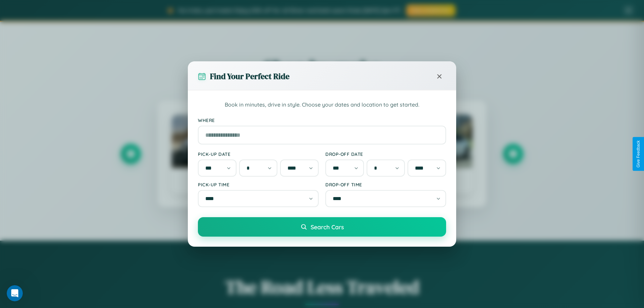 Image resolution: width=644 pixels, height=308 pixels. What do you see at coordinates (322, 227) in the screenshot?
I see `button: Search Cars` at bounding box center [322, 227].